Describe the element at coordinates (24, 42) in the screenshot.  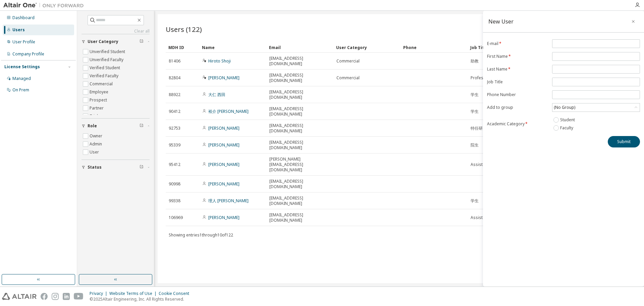
I see `div: User Profile` at that location.